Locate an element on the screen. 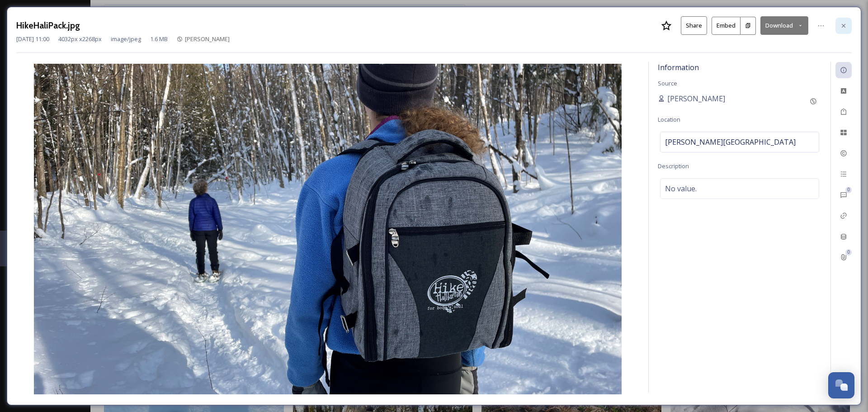 This screenshot has width=868, height=412. span: 1.6 MB is located at coordinates (158, 39).